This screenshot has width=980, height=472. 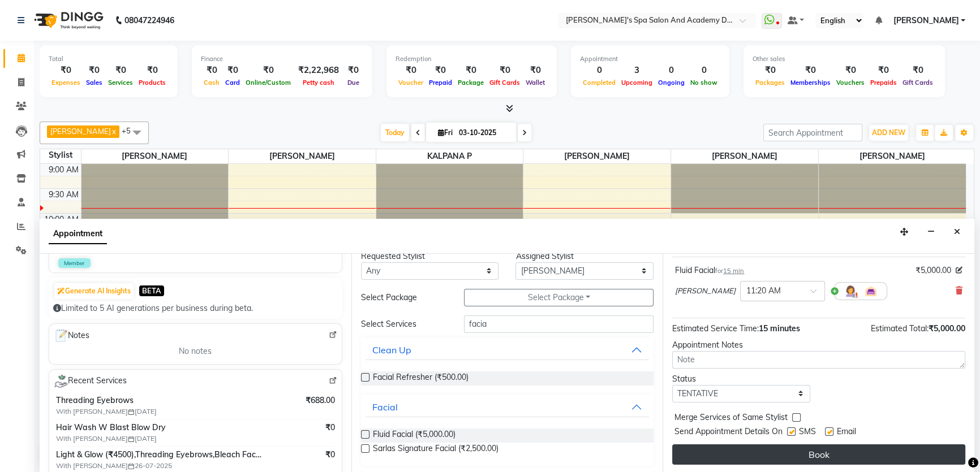 I want to click on button: Clean Up, so click(x=507, y=350).